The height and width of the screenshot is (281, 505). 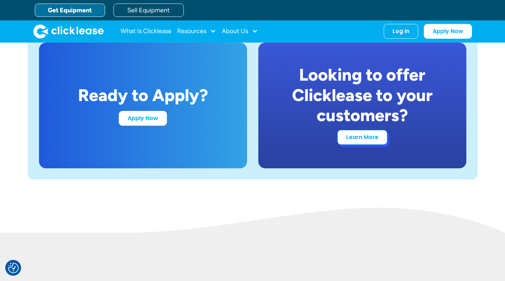 What do you see at coordinates (69, 31) in the screenshot?
I see `a: home` at bounding box center [69, 31].